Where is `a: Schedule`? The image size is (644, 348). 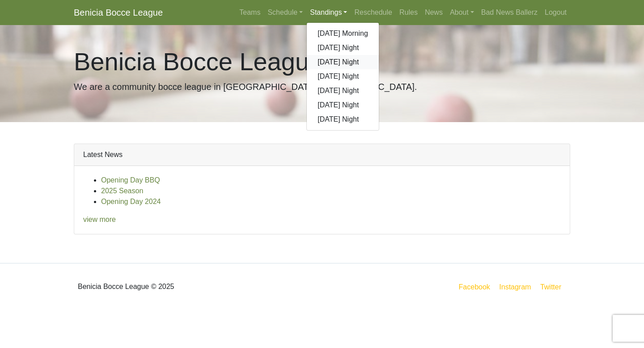
a: Schedule is located at coordinates (285, 12).